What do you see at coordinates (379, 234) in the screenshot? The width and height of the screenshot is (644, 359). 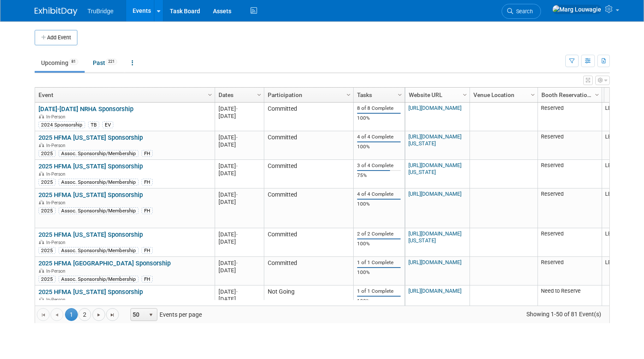 I see `div: 2 of 2 Complete` at bounding box center [379, 234].